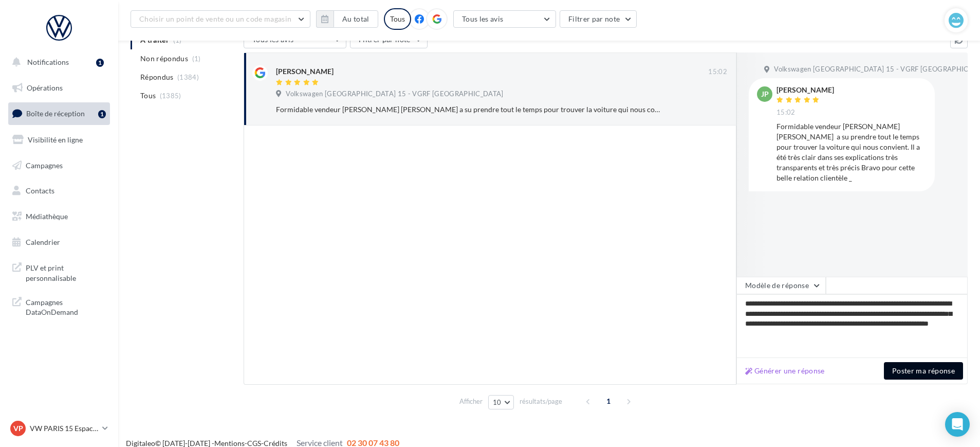 The width and height of the screenshot is (980, 447). What do you see at coordinates (188, 77) in the screenshot?
I see `span: (1384)` at bounding box center [188, 77].